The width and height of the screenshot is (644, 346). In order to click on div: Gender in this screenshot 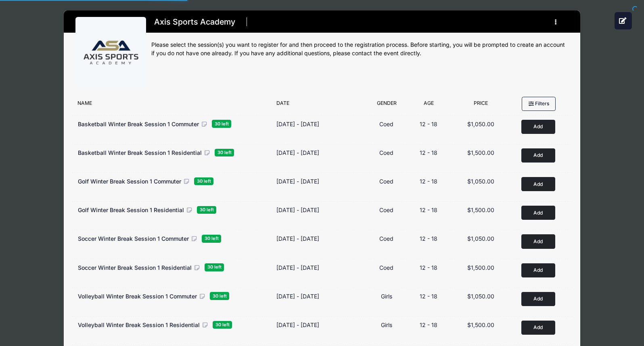, I will do `click(387, 105)`.